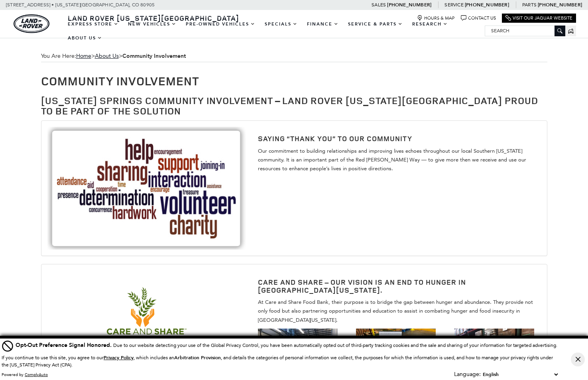 This screenshot has width=588, height=380. I want to click on img: Care-and-Share-Logo, so click(147, 320).